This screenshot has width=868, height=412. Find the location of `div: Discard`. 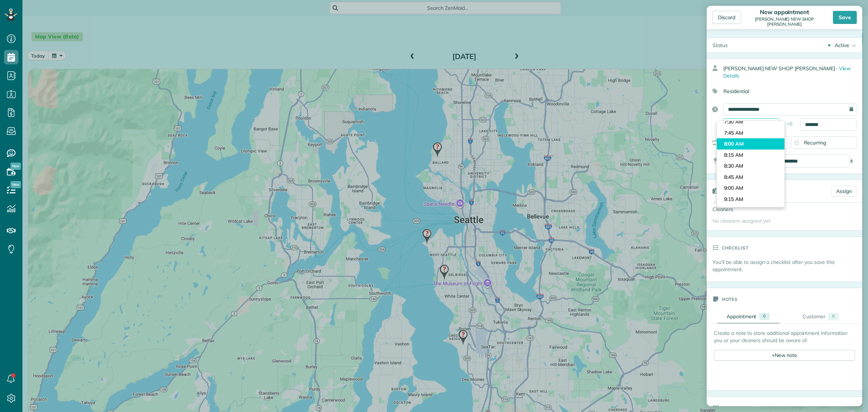

div: Discard is located at coordinates (727, 18).